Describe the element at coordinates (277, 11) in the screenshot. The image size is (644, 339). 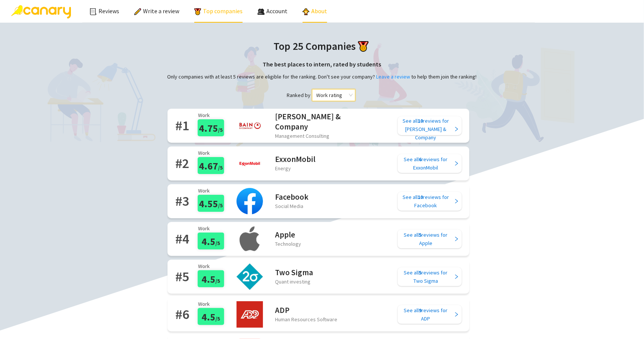
I see `span: Account` at that location.